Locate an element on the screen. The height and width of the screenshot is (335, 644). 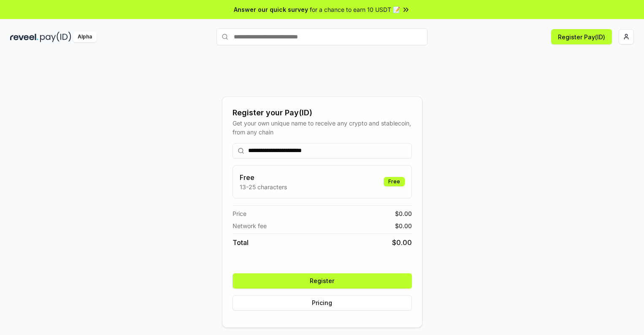
button: Pricing is located at coordinates (322, 303).